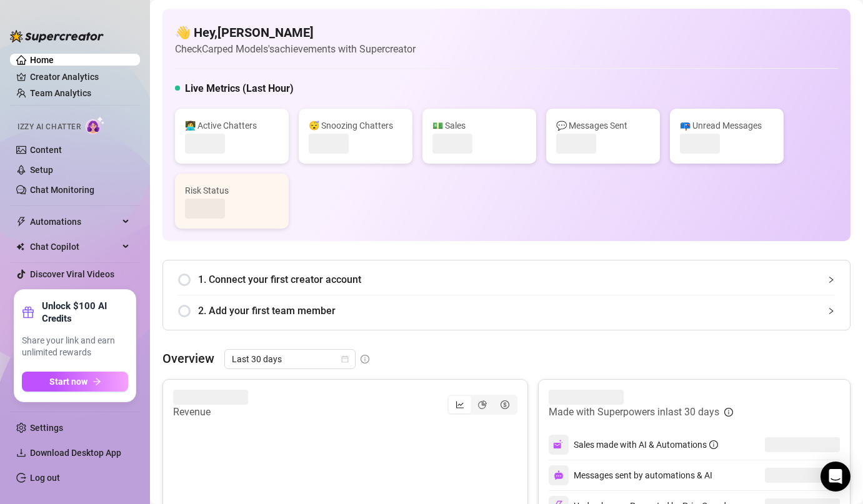  Describe the element at coordinates (295, 48) in the screenshot. I see `article: Check Carped Models's achievements with Supercreator` at that location.